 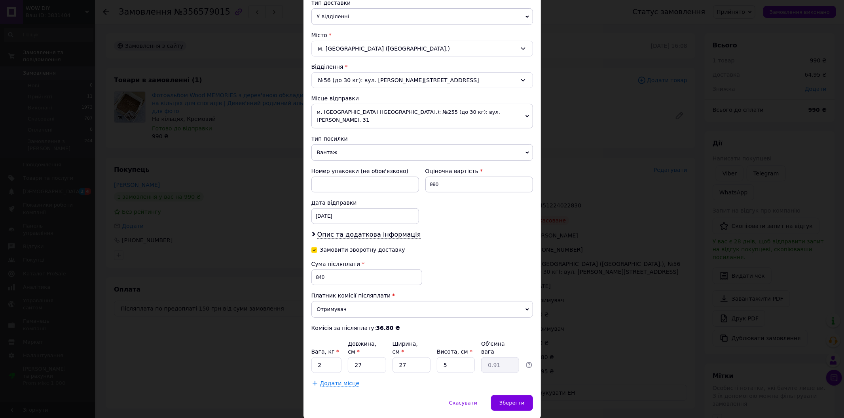 I want to click on span: Платник комісії післяплати, so click(x=351, y=296).